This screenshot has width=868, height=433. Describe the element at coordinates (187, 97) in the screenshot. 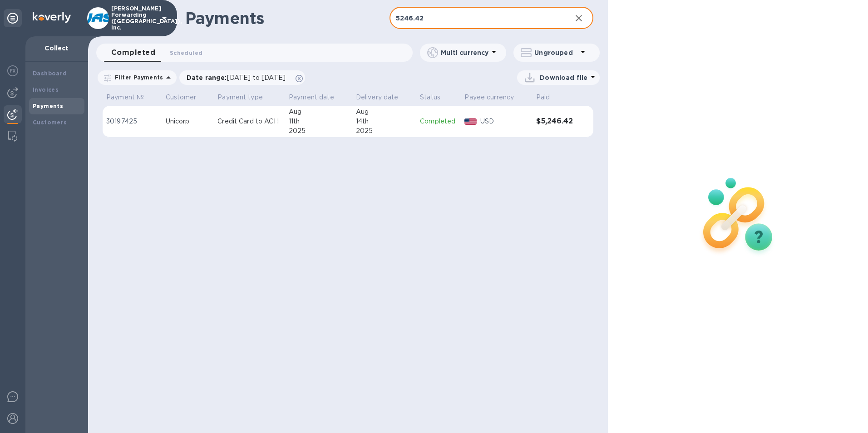

I see `span: Customer` at that location.